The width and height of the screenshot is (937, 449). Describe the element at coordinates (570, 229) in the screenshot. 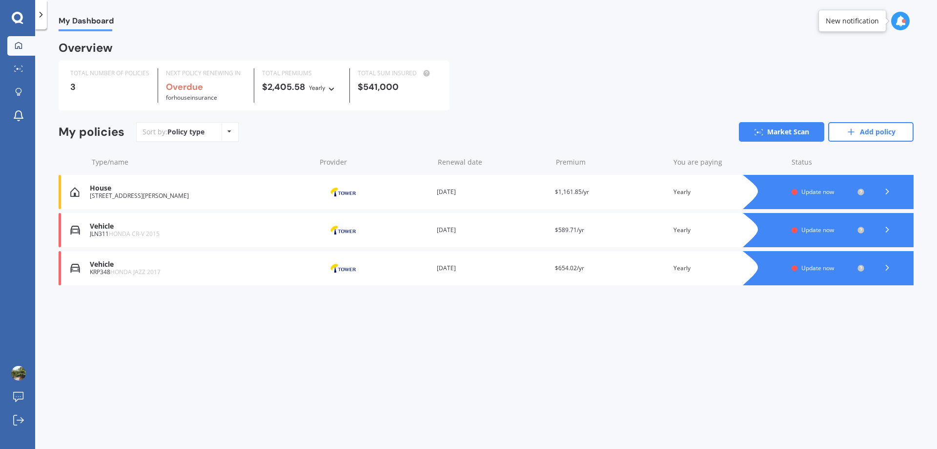

I see `span: $589.71/yr` at that location.